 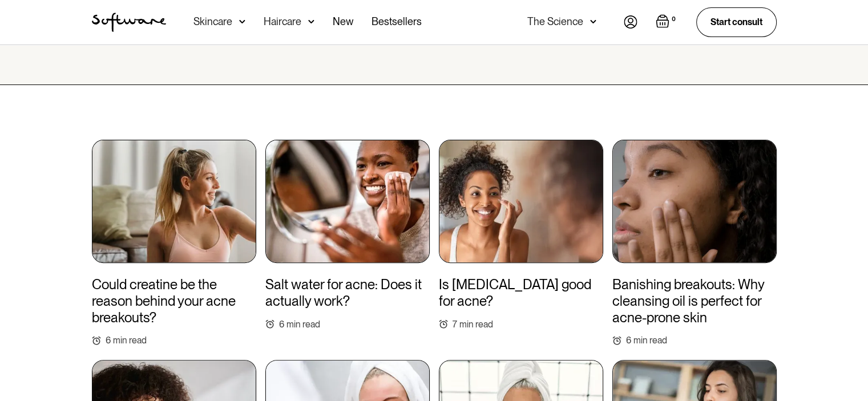 What do you see at coordinates (695, 301) in the screenshot?
I see `h3: Banishing breakouts: Why cleansing oil is perfect for acne-prone skin` at bounding box center [695, 301].